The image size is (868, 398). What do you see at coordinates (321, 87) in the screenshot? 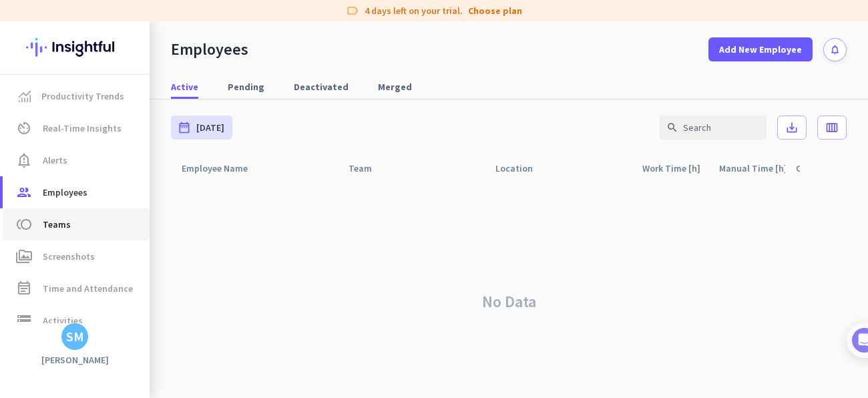
I see `span: Deactivated` at bounding box center [321, 87].